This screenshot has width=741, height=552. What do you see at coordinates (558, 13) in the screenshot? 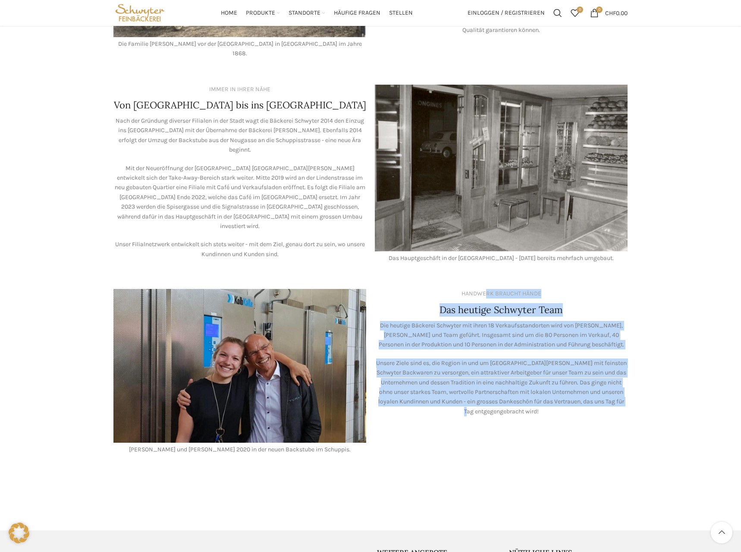
I see `div: Suchen` at bounding box center [558, 13].